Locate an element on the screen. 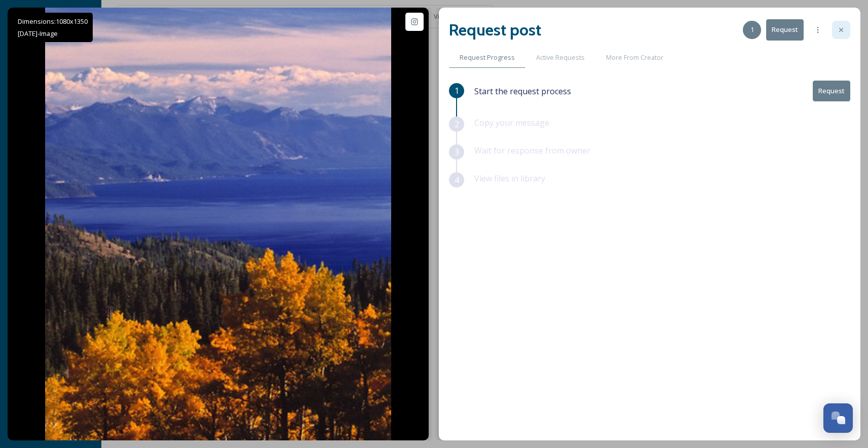 This screenshot has width=868, height=448. span: Start the request process is located at coordinates (523, 92).